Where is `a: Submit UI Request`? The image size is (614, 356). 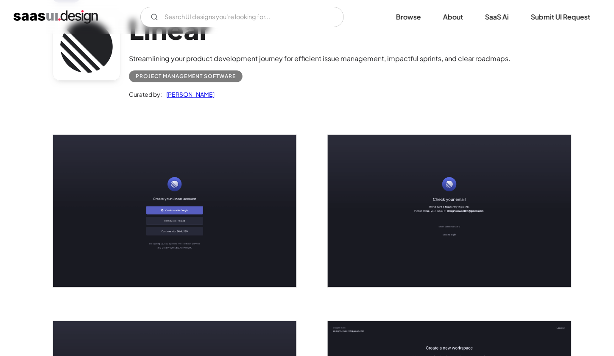 a: Submit UI Request is located at coordinates (561, 17).